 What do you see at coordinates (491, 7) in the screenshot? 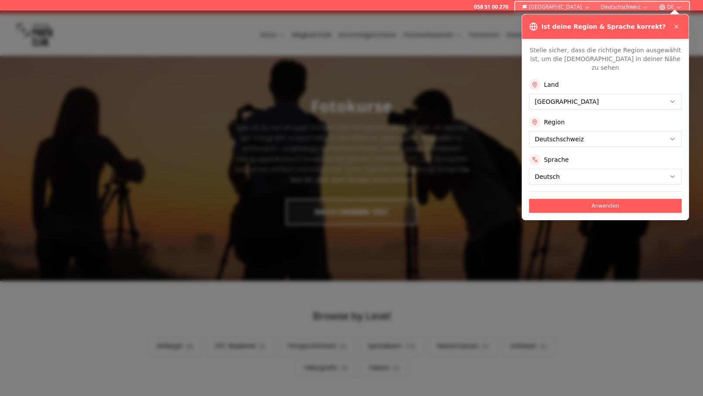
I see `a: 058 51 00 270` at bounding box center [491, 7].